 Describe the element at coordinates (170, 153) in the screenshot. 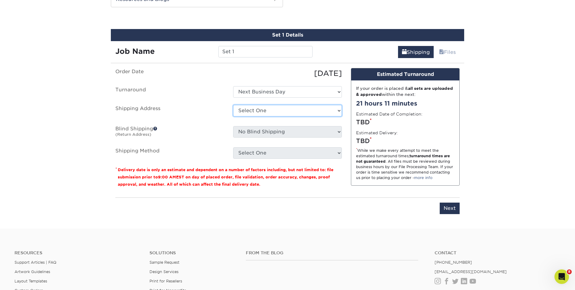

I see `label: Shipping Method` at that location.